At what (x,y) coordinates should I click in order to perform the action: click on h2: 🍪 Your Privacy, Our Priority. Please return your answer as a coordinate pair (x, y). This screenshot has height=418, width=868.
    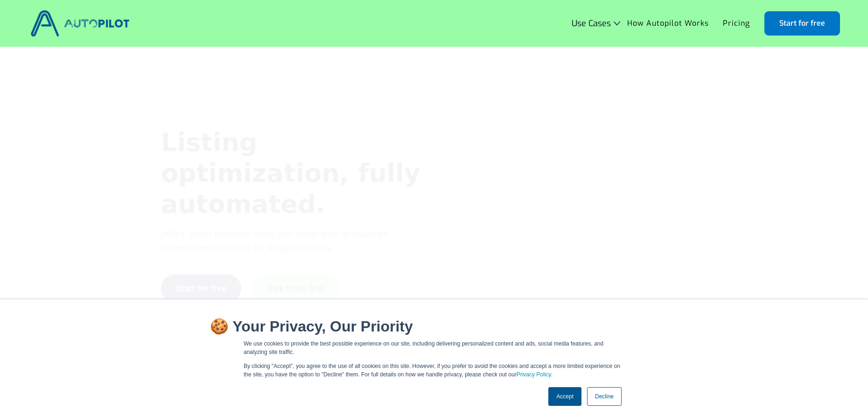
    Looking at the image, I should click on (434, 326).